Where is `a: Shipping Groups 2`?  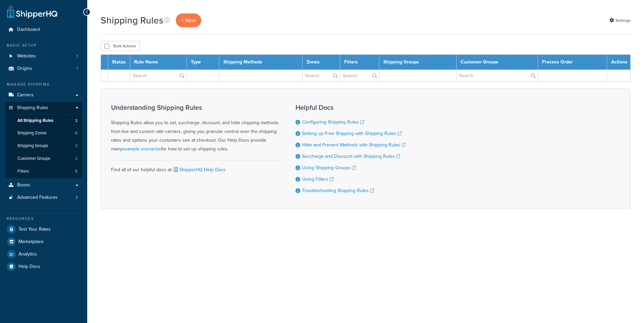 a: Shipping Groups 2 is located at coordinates (44, 146).